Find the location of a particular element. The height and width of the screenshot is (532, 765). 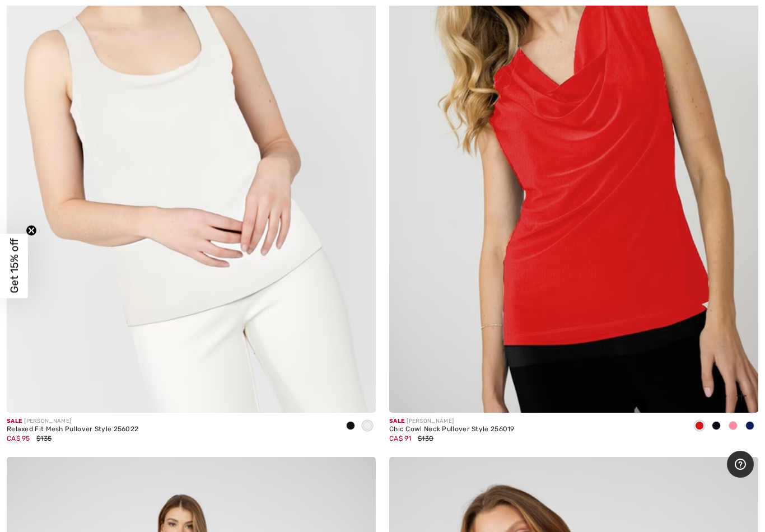

span: Get 15% off is located at coordinates (14, 266).